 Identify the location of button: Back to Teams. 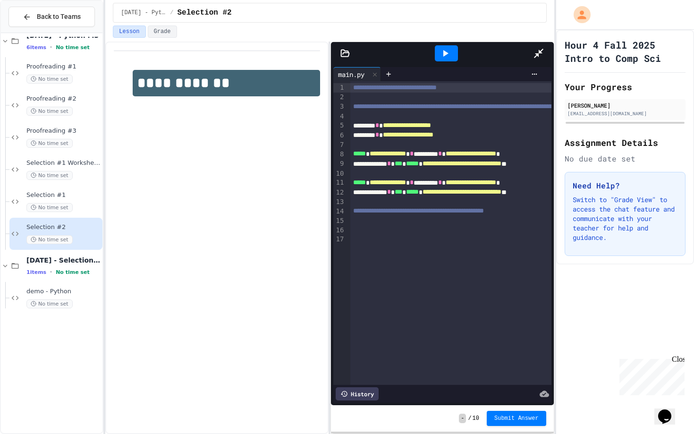
(51, 17).